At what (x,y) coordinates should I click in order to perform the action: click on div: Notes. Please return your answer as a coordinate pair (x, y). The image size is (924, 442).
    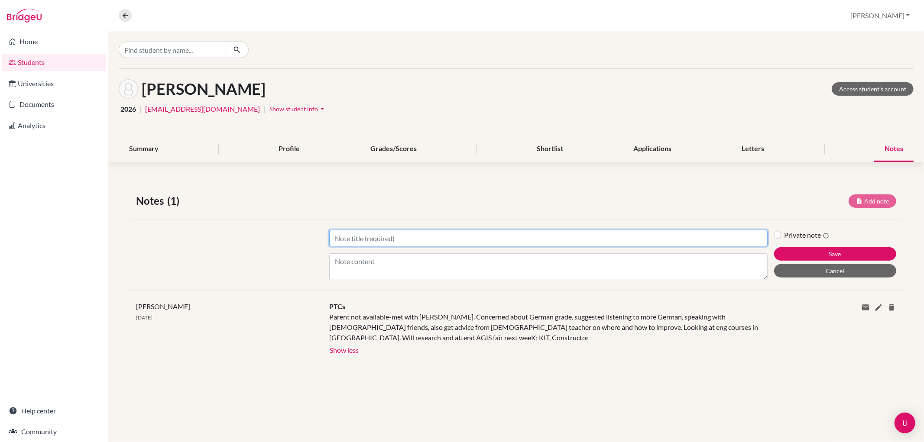
    Looking at the image, I should click on (894, 149).